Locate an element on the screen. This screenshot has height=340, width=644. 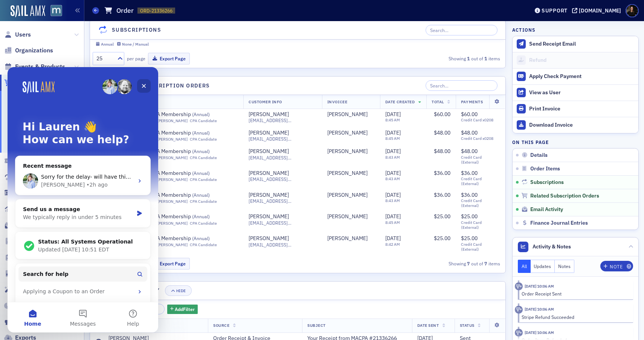
button: Help is located at coordinates (125, 250).